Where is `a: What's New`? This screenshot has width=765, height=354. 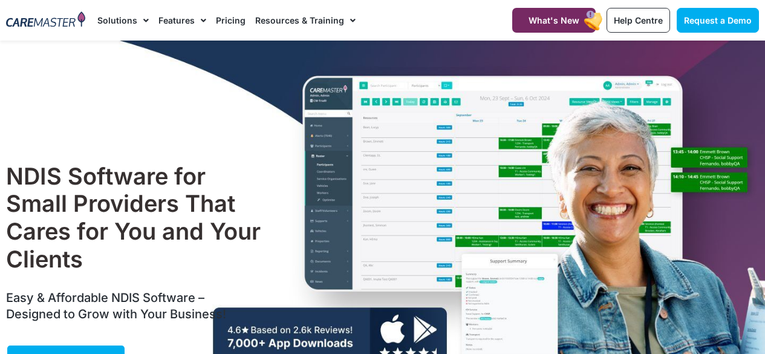
a: What's New is located at coordinates (554, 20).